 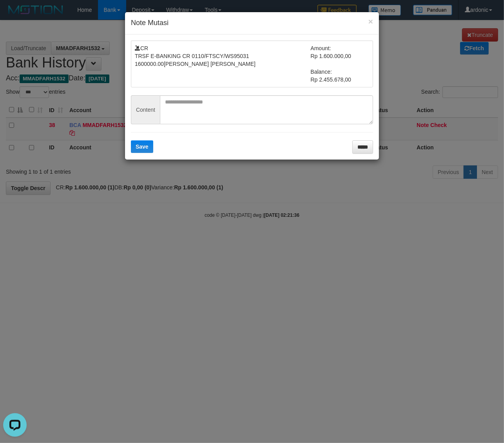 I want to click on span: Save, so click(x=142, y=146).